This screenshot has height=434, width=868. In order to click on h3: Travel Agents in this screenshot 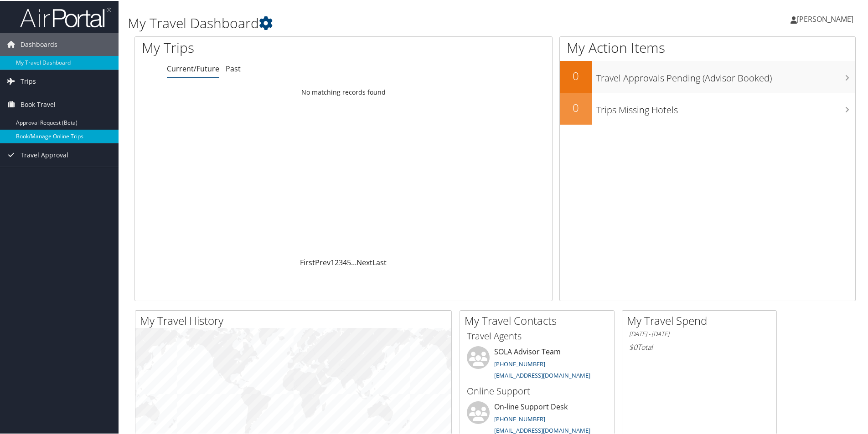, I will do `click(537, 335)`.